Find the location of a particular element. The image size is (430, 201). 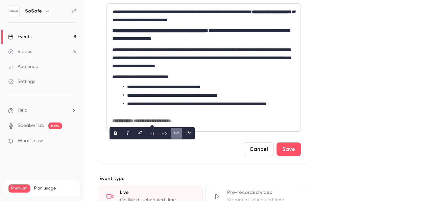

span: Premium is located at coordinates (19, 188).